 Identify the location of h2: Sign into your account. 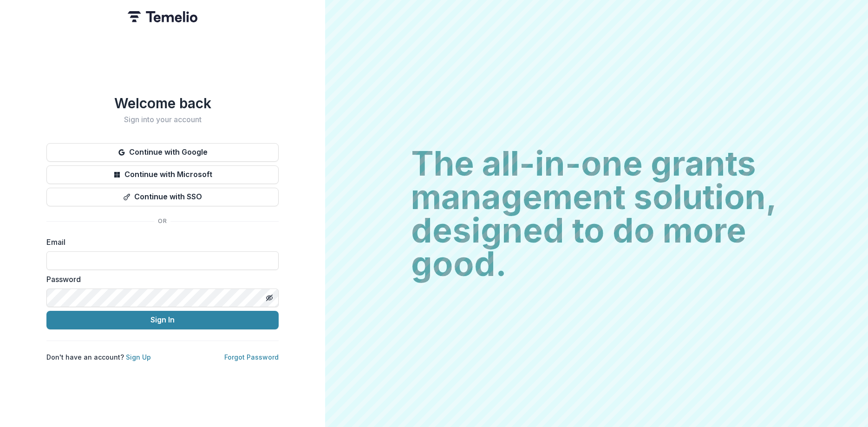
(163, 119).